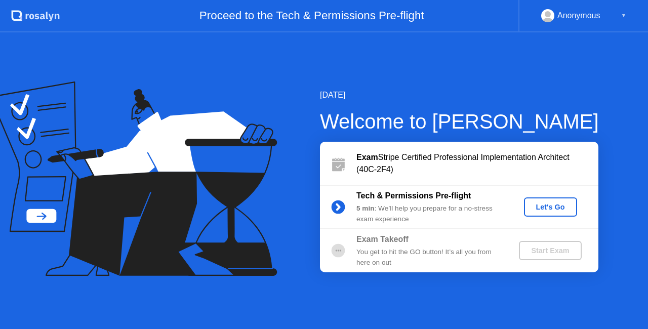 This screenshot has height=329, width=648. Describe the element at coordinates (414, 195) in the screenshot. I see `b: Tech & Permissions Pre-flight` at that location.